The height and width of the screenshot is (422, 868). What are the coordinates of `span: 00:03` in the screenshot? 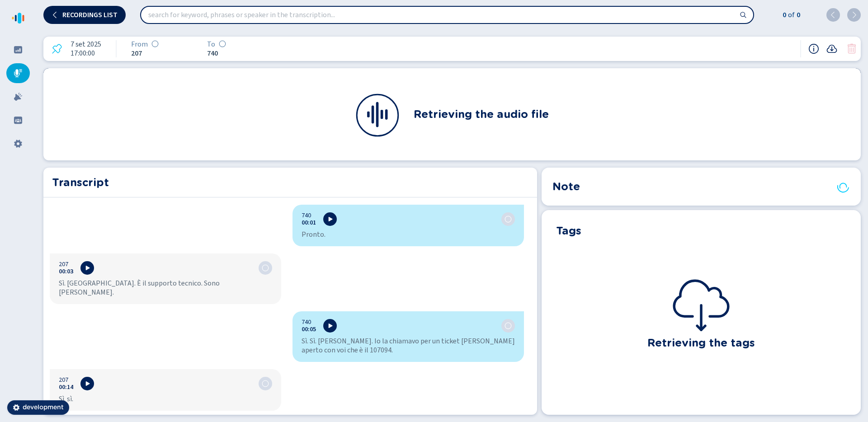 It's located at (66, 271).